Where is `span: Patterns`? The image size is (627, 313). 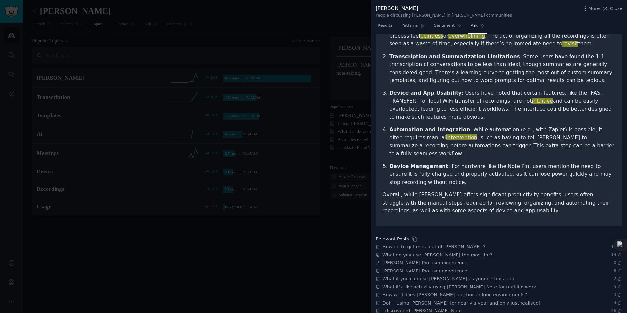
span: Patterns is located at coordinates (409, 26).